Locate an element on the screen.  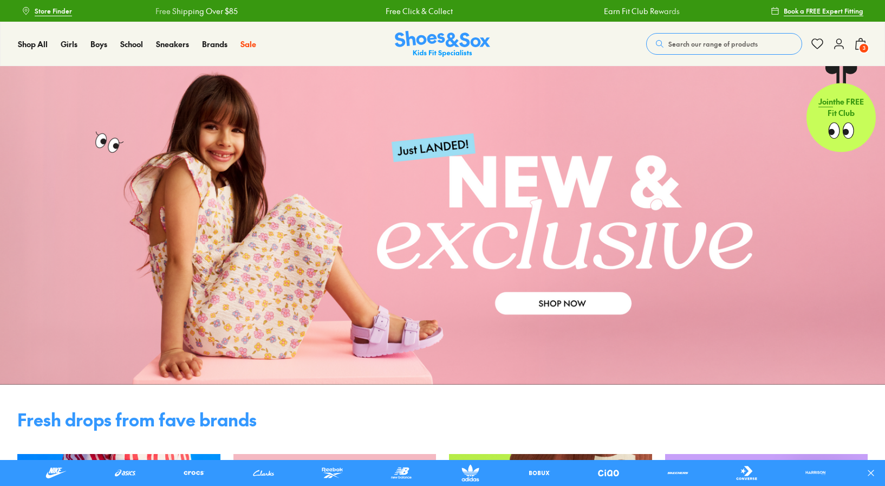
a: Jointhe FREE Fit Club is located at coordinates (841, 109).